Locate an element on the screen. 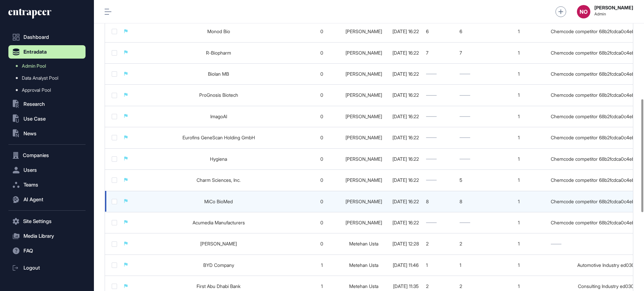  div: NO is located at coordinates (583, 12).